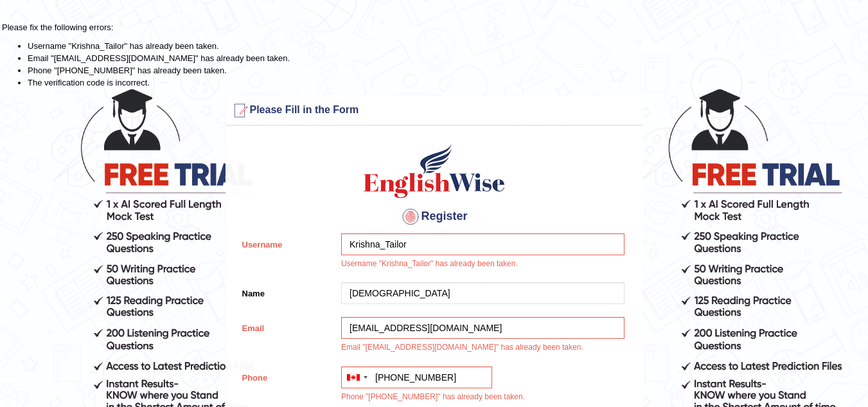 The height and width of the screenshot is (407, 868). Describe the element at coordinates (285, 290) in the screenshot. I see `label: Name` at that location.